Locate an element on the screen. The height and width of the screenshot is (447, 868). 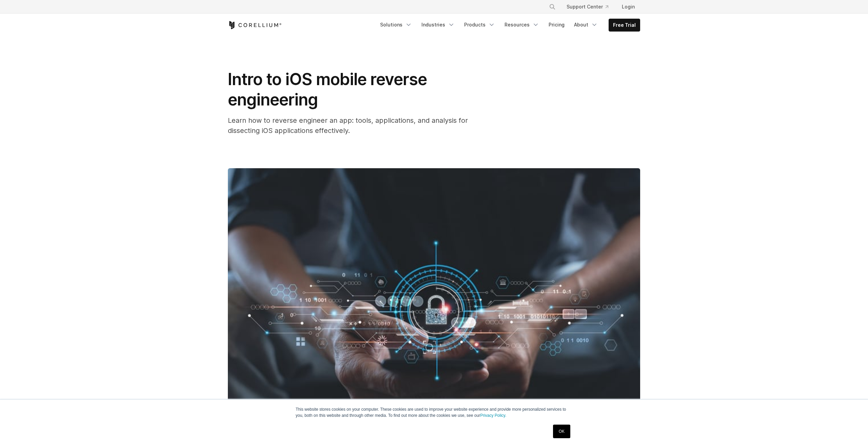
a: Support Center is located at coordinates (587, 7).